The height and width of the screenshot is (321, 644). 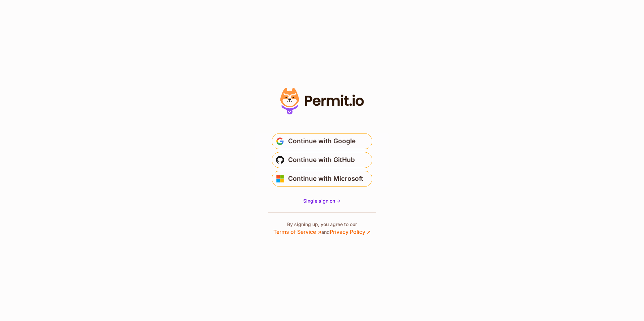 What do you see at coordinates (322, 141) in the screenshot?
I see `button: Continue with Google` at bounding box center [322, 141].